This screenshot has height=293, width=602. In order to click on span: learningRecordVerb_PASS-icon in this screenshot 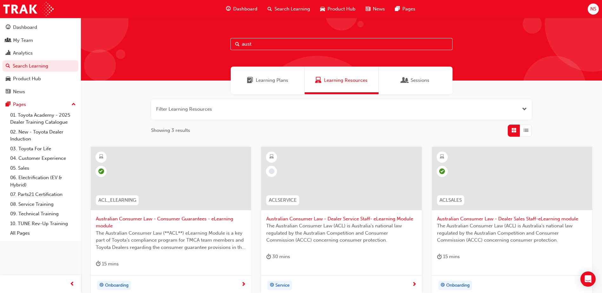, I will do `click(442, 171)`.